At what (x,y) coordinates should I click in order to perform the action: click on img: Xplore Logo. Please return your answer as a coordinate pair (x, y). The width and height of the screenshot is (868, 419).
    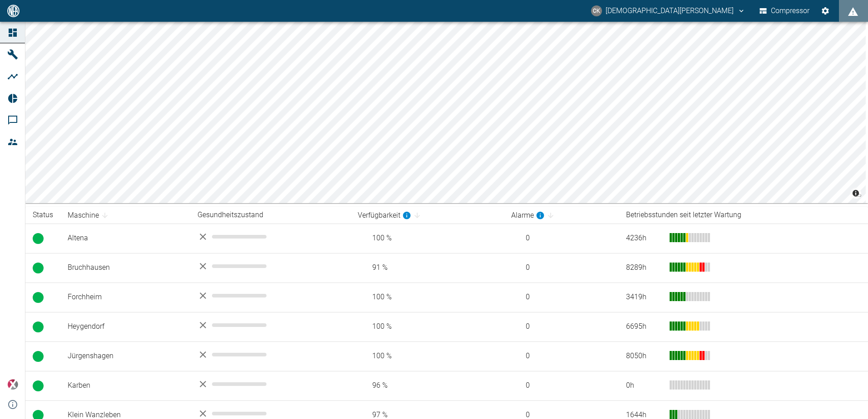
    Looking at the image, I should click on (13, 385).